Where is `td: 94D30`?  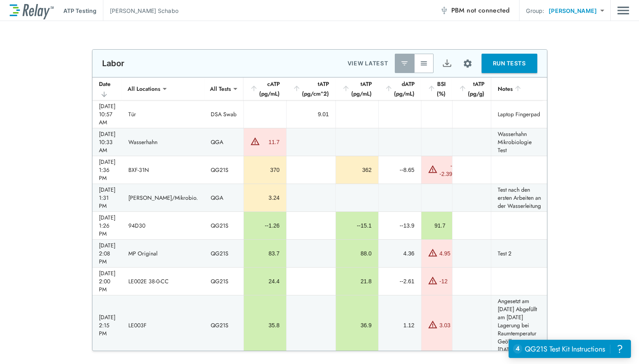
td: 94D30 is located at coordinates (163, 225).